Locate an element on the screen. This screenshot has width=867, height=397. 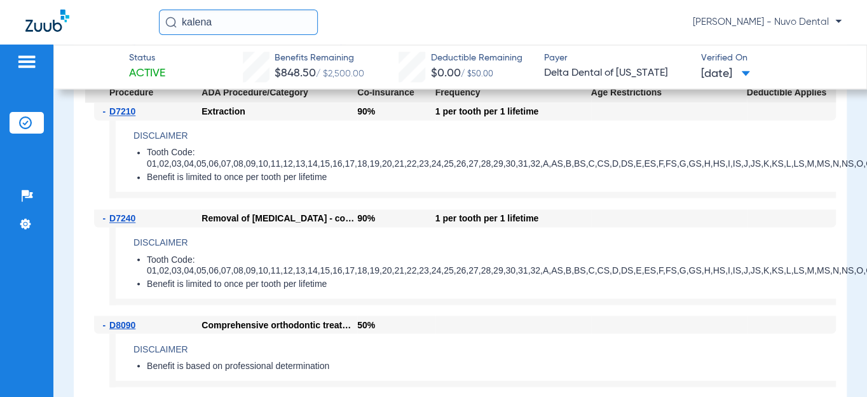
span: / $2,500.00 is located at coordinates (340, 74).